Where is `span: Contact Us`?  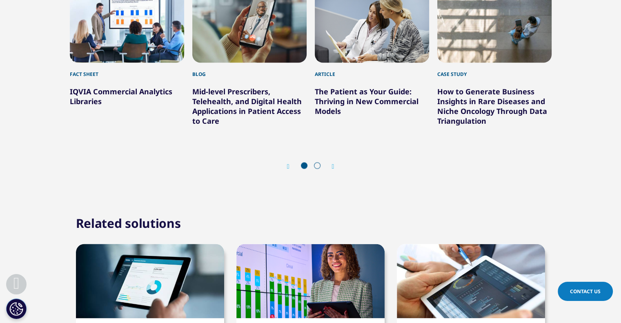
span: Contact Us is located at coordinates (585, 291).